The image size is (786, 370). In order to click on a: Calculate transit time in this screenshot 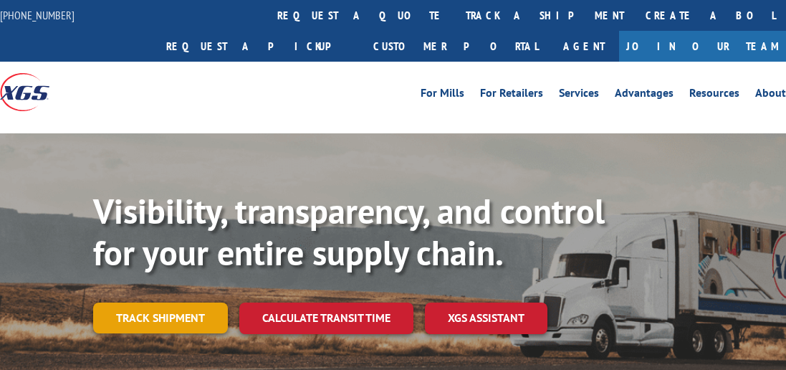, I will do `click(326, 318)`.